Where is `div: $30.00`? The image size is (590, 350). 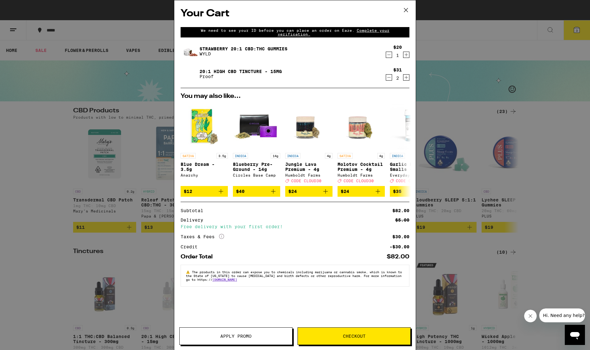 div: $30.00 is located at coordinates (401, 237).